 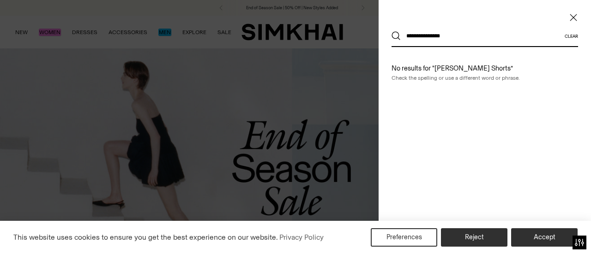 What do you see at coordinates (474, 238) in the screenshot?
I see `button: Reject` at bounding box center [474, 238].